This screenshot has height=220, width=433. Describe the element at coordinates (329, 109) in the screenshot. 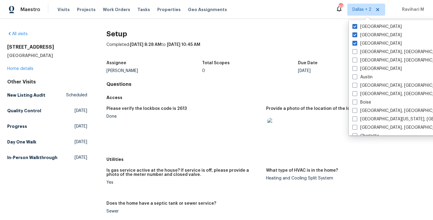

I see `h5: Provide a photo of the location of the lockbox with key in it.` at that location.